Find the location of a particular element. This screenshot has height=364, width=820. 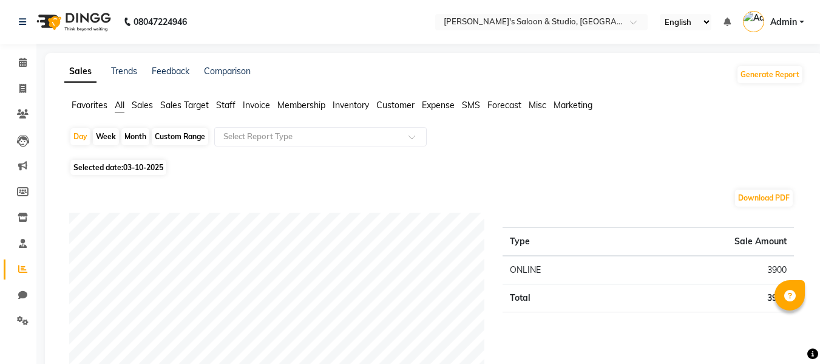

b: 08047224946 is located at coordinates (160, 22).